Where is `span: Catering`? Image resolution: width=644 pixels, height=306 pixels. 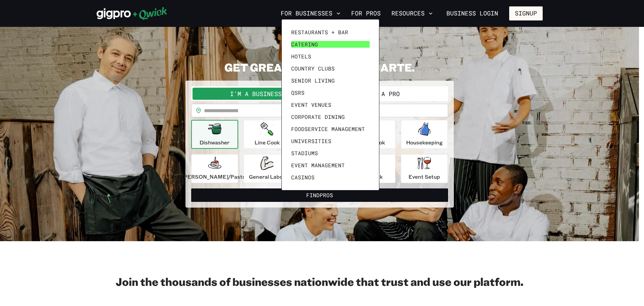 span: Catering is located at coordinates (305, 44).